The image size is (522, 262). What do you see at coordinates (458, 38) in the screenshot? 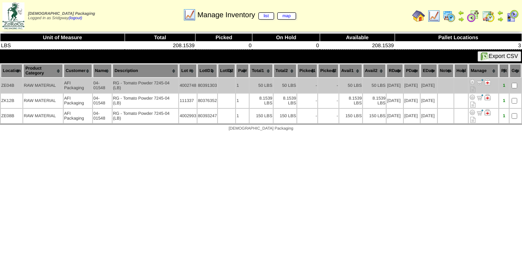
I see `th: Pallet Locations` at bounding box center [458, 38].